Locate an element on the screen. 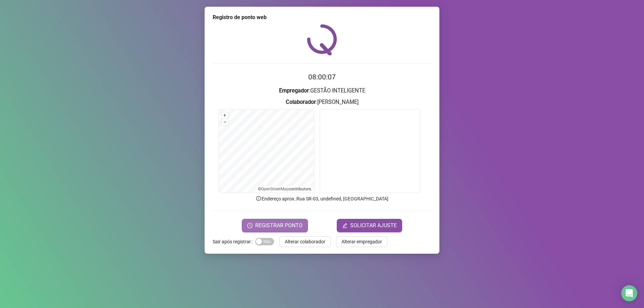 The width and height of the screenshot is (644, 308). time: 08:00:07 is located at coordinates (322, 77).